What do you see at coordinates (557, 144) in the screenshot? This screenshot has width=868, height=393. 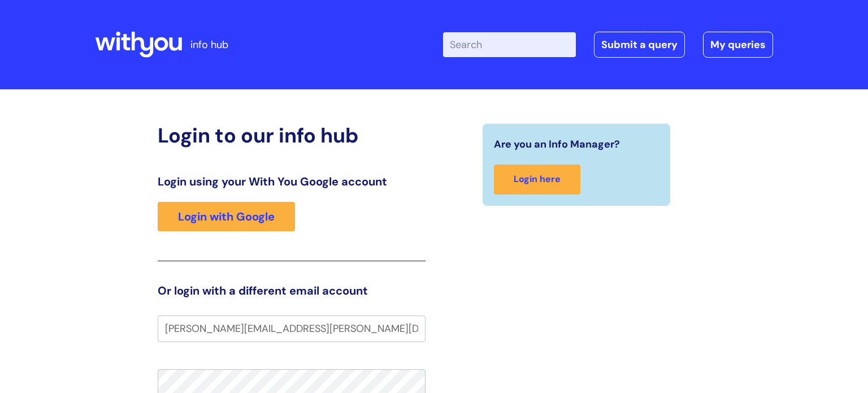 I see `span: Are you an Info Manager?` at bounding box center [557, 144].